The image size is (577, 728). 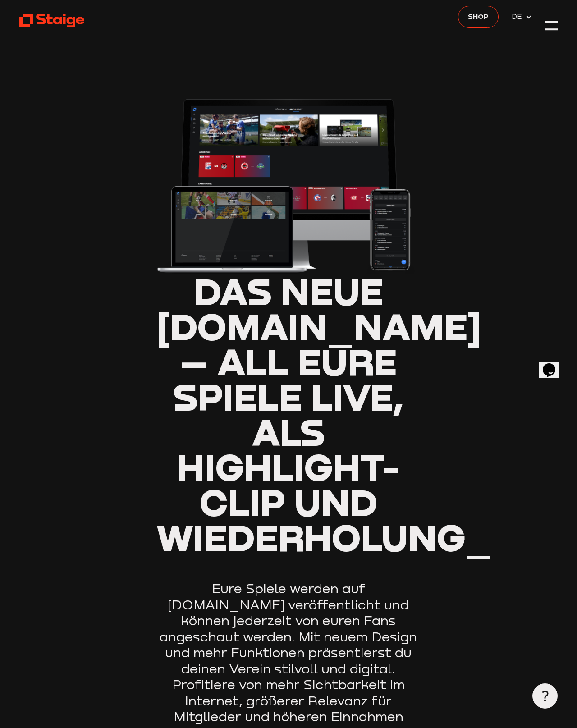 I want to click on img: staige-tv-mockup.png, so click(x=288, y=184).